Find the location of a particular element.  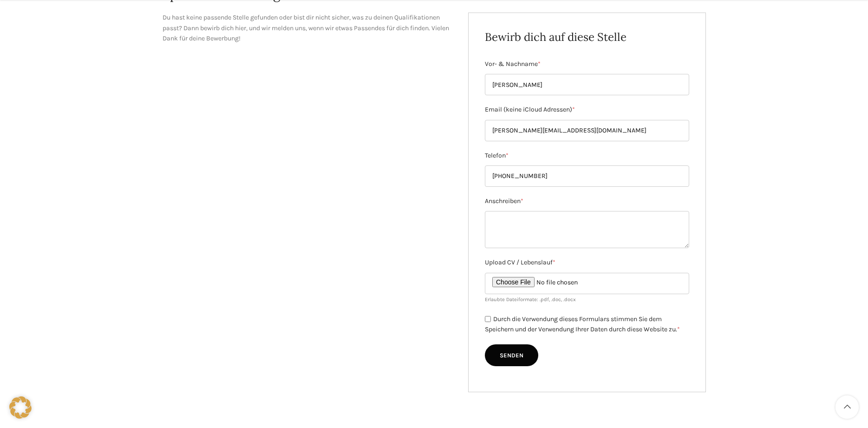

label: Vor- & Nachname is located at coordinates (587, 64).